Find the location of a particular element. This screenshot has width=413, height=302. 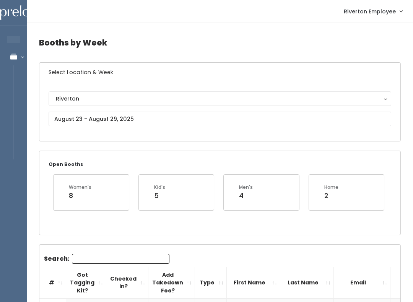

small: Open Booths is located at coordinates (66, 164).